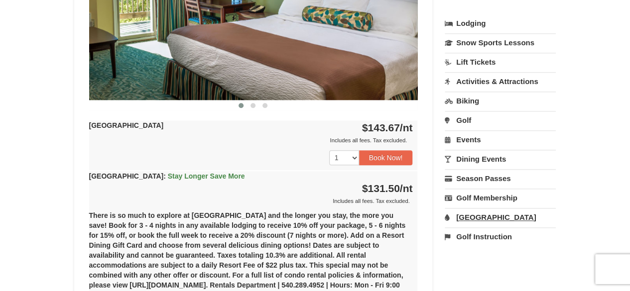  Describe the element at coordinates (500, 139) in the screenshot. I see `a: Events` at that location.